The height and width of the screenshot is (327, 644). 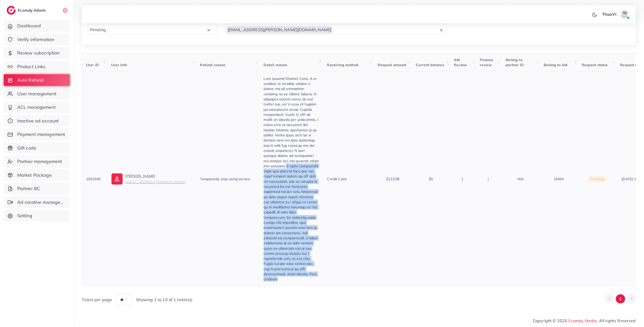 I want to click on span: $113.08, so click(x=393, y=179).